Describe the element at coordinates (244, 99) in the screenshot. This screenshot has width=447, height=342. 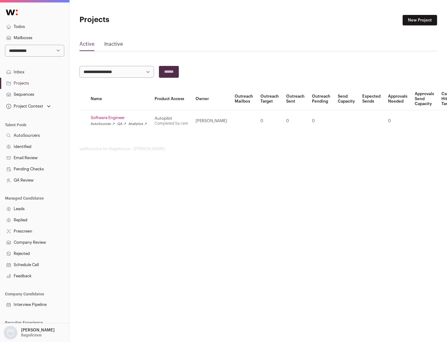
I see `th: Outreach Mailbox` at that location.